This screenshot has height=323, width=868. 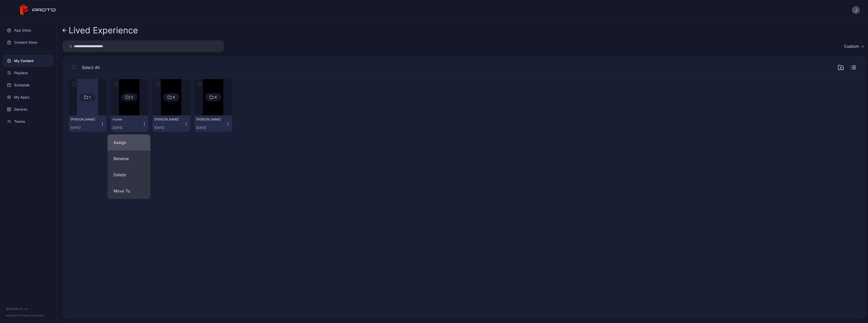 What do you see at coordinates (210, 119) in the screenshot?
I see `div: ALEX` at bounding box center [210, 119].